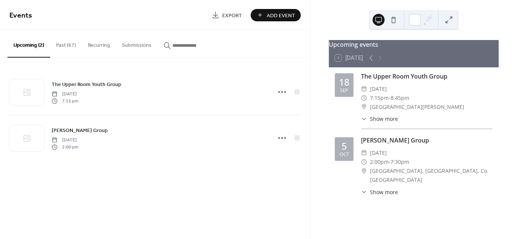 The height and width of the screenshot is (239, 517). I want to click on span: 8:45pm, so click(400, 98).